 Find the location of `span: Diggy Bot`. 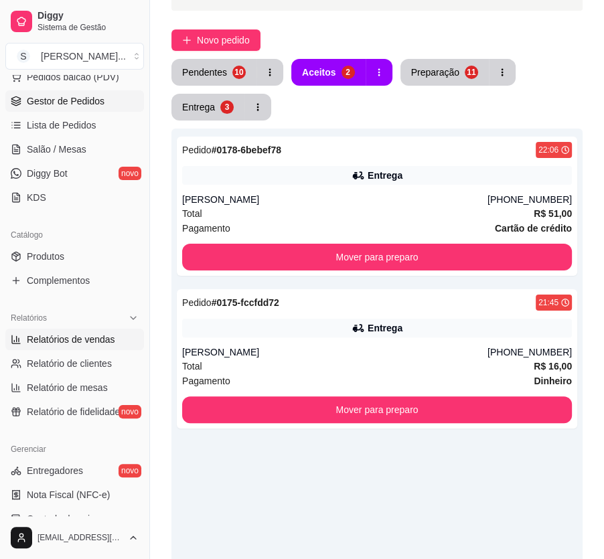

span: Diggy Bot is located at coordinates (47, 174).